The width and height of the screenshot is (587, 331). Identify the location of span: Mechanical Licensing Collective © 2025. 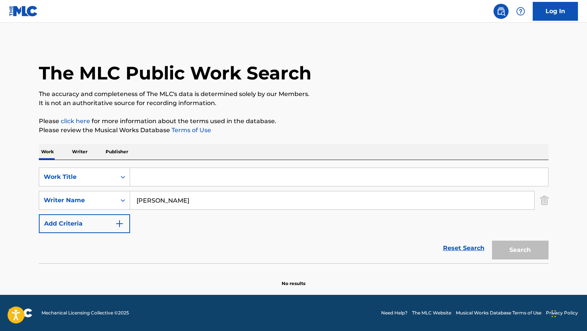
(85, 313).